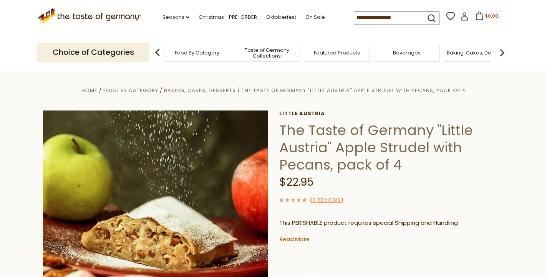  I want to click on a: Featured Products, so click(337, 53).